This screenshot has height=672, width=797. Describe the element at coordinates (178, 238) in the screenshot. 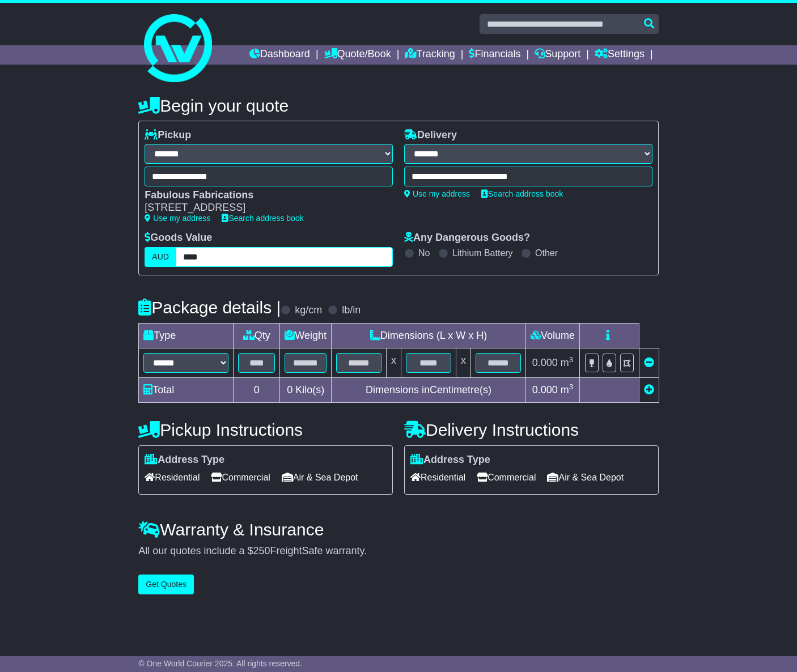

I see `label: Goods Value` at that location.